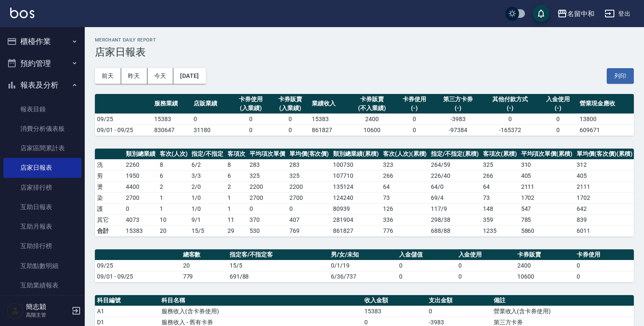 The height and width of the screenshot is (326, 644). Describe the element at coordinates (427, 255) in the screenshot. I see `th: 入金儲值` at that location.